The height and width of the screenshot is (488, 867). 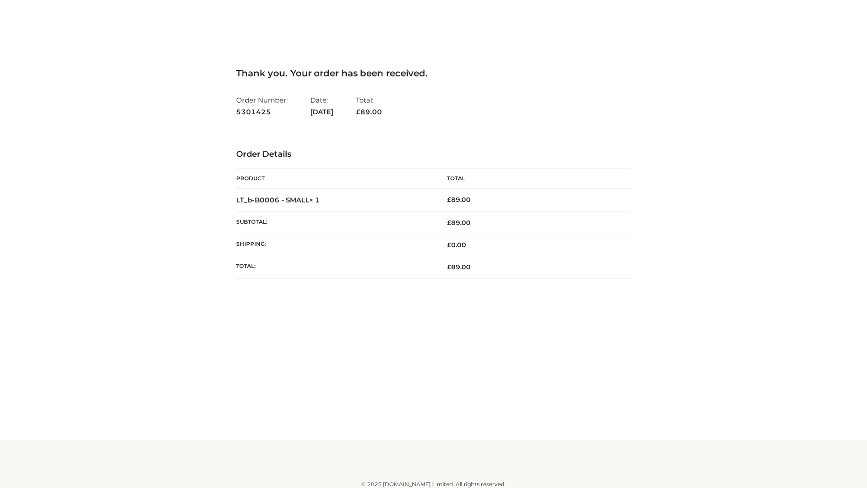 I want to click on h3: Thank you. Your order has been received., so click(x=434, y=73).